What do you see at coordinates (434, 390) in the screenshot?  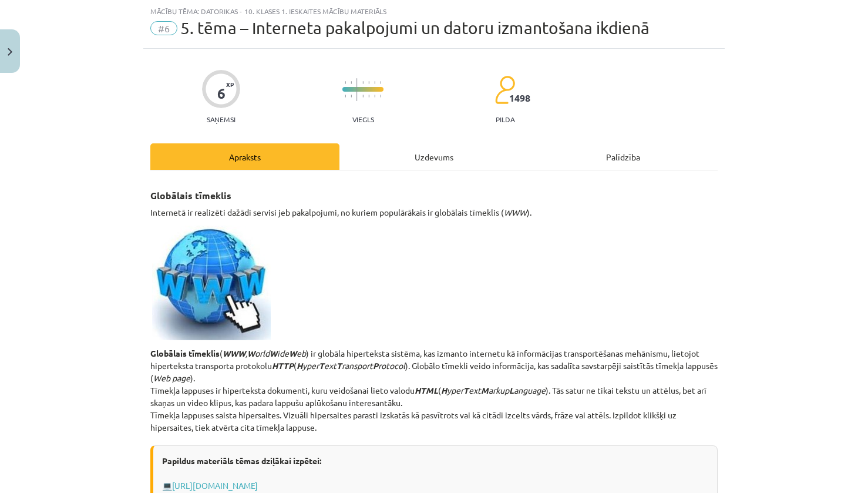 I see `p: ( ) ir globāla hiperteksta sistēma, kas izmanto internetu kā informācijas transportēšanas mehānis...` at bounding box center [434, 390].